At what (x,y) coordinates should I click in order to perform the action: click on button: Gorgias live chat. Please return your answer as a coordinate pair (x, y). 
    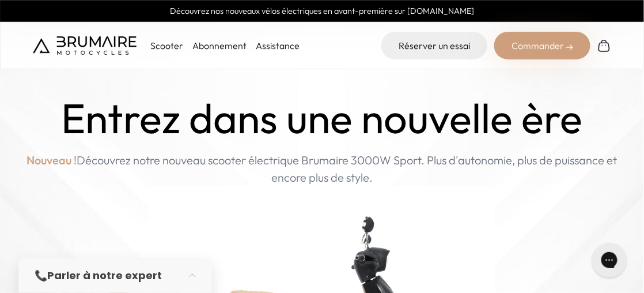
    Looking at the image, I should click on (23, 22).